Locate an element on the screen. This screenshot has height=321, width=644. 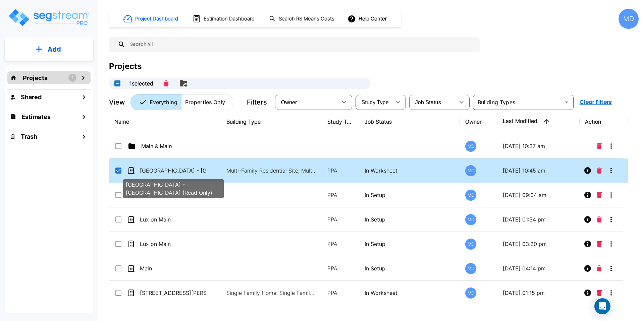
th: Owner is located at coordinates (478, 122).